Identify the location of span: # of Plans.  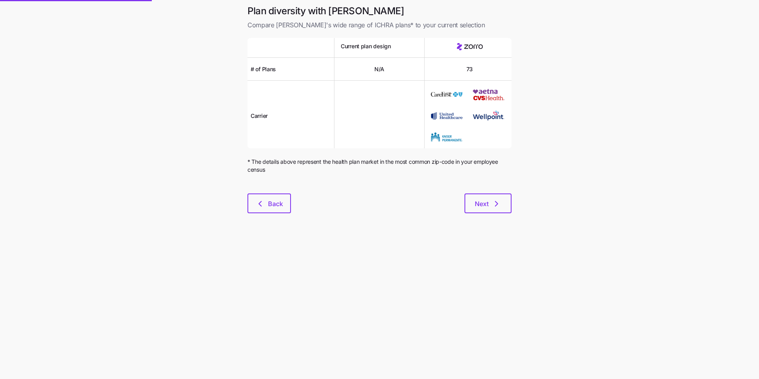
(263, 69).